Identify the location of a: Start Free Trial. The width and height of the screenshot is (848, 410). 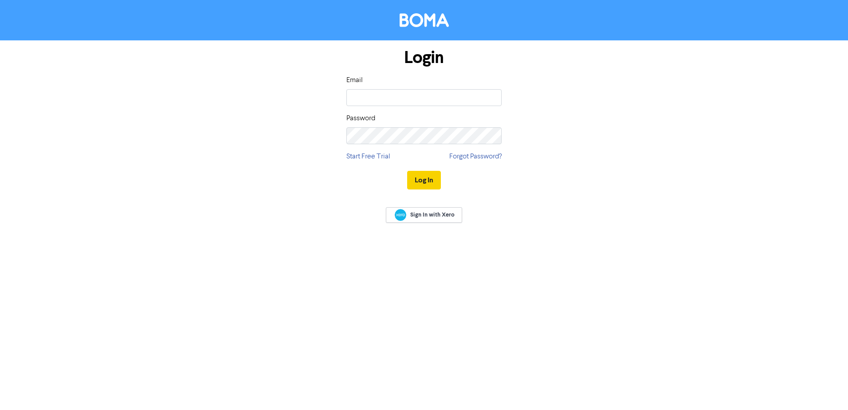
(368, 157).